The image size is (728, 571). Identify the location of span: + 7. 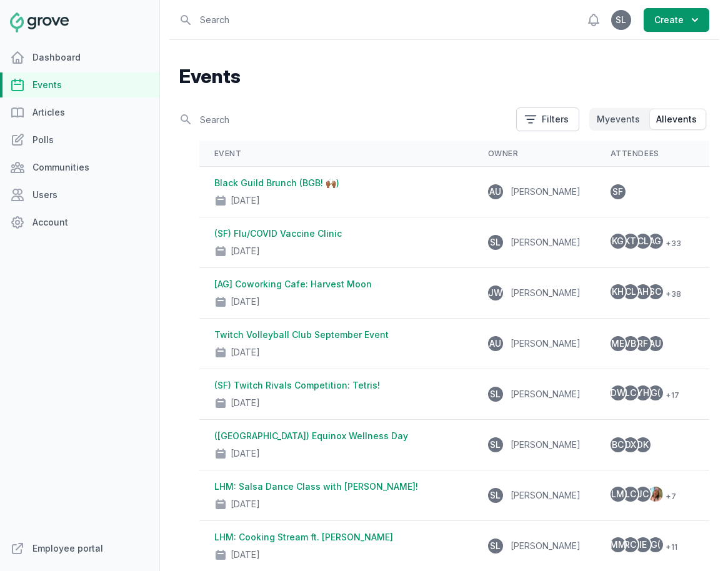
(668, 497).